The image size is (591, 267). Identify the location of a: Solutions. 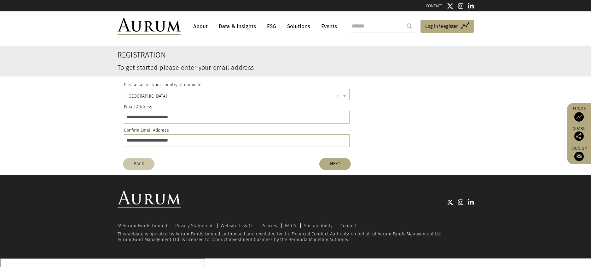
(299, 26).